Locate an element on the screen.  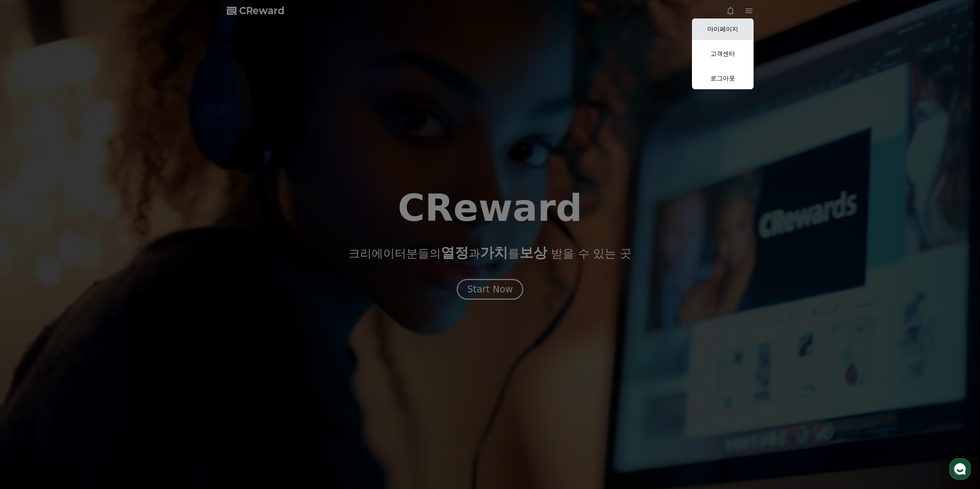
a: 로그아웃 is located at coordinates (723, 78).